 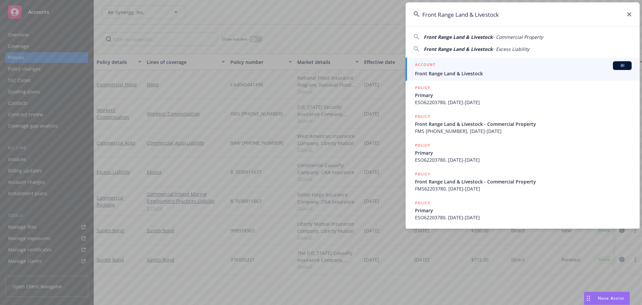 What do you see at coordinates (425, 65) in the screenshot?
I see `h5: ACCOUNT` at bounding box center [425, 65].